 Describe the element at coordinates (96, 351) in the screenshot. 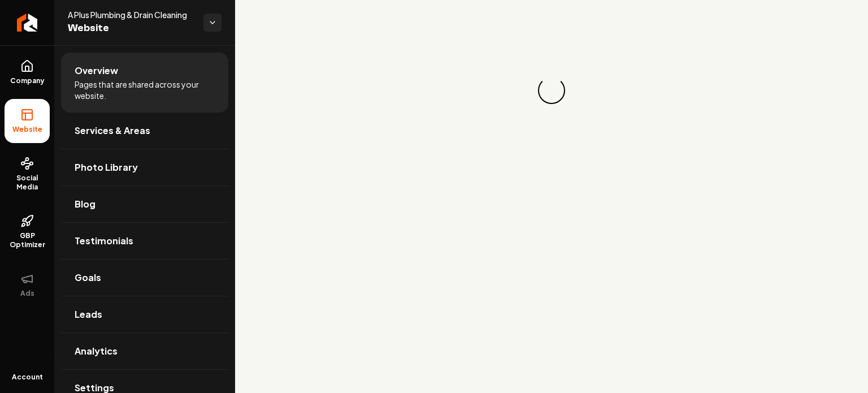

I see `span: Analytics` at that location.